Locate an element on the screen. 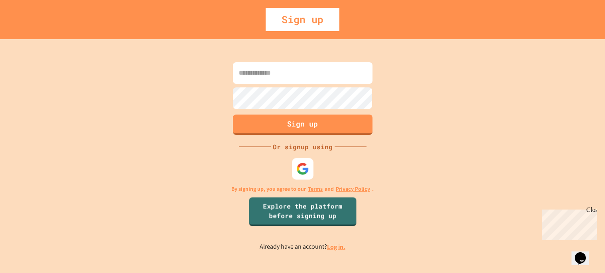 The width and height of the screenshot is (605, 273). a: Log in. is located at coordinates (336, 246).